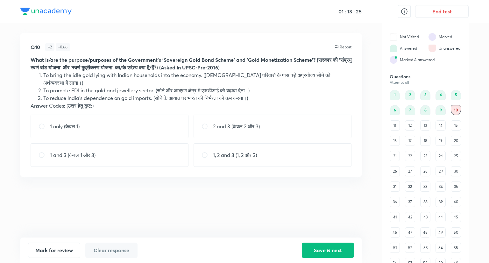  I want to click on div: 4, so click(440, 95).